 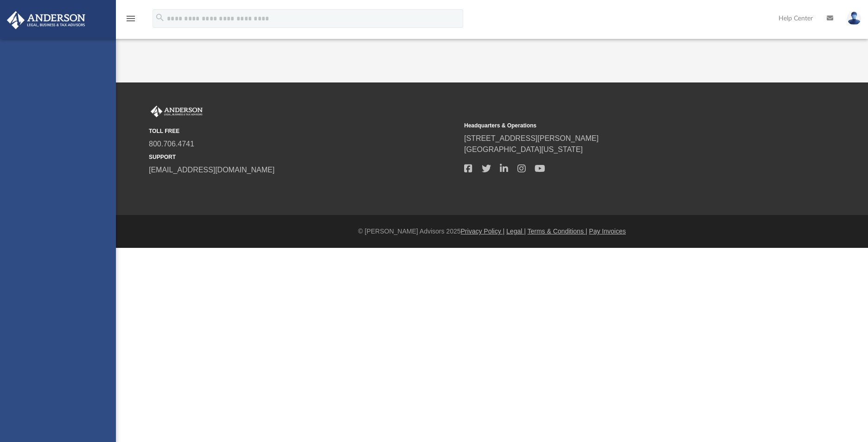 What do you see at coordinates (607, 231) in the screenshot?
I see `a: Pay Invoices` at bounding box center [607, 231].